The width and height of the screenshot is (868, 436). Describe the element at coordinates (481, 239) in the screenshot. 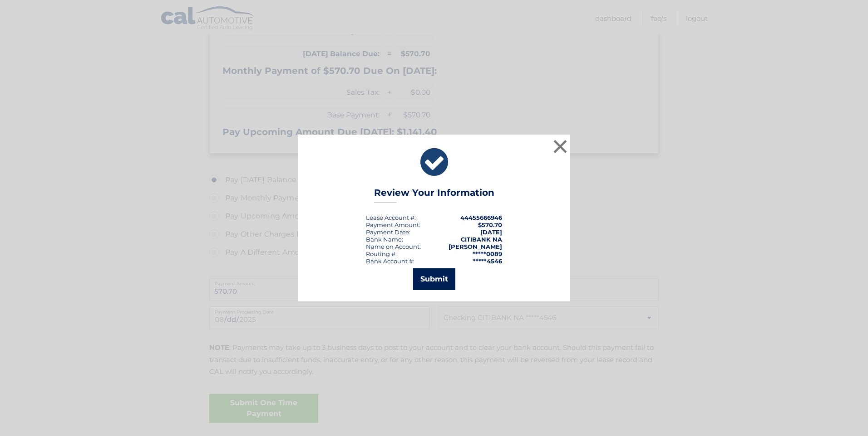

I see `strong: CITIBANK NA` at that location.